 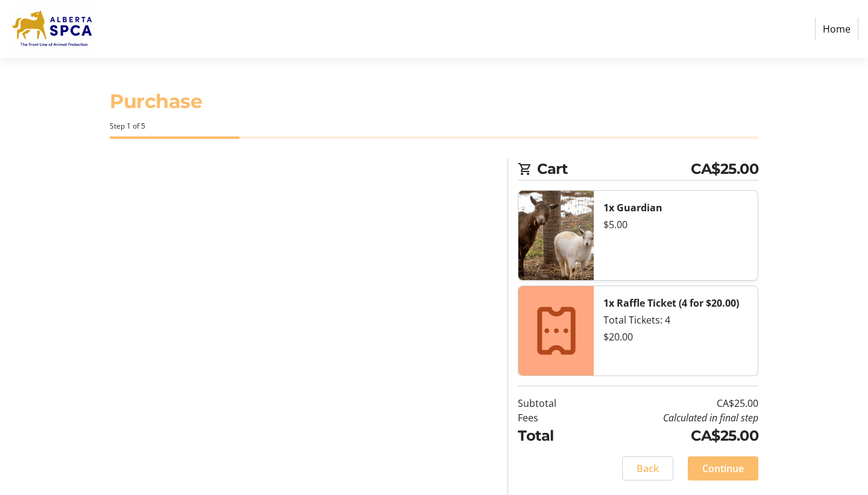 What do you see at coordinates (52, 29) in the screenshot?
I see `img: Alberta SPCA's Logo` at bounding box center [52, 29].